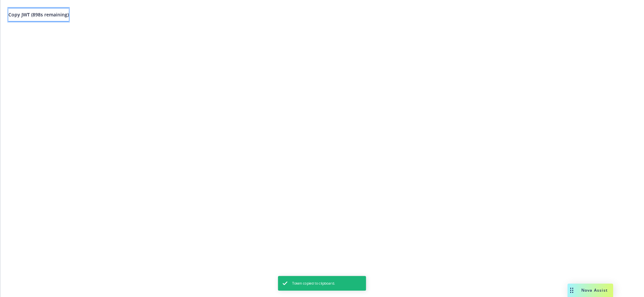 The image size is (644, 297). I want to click on button: Nova Assist, so click(590, 291).